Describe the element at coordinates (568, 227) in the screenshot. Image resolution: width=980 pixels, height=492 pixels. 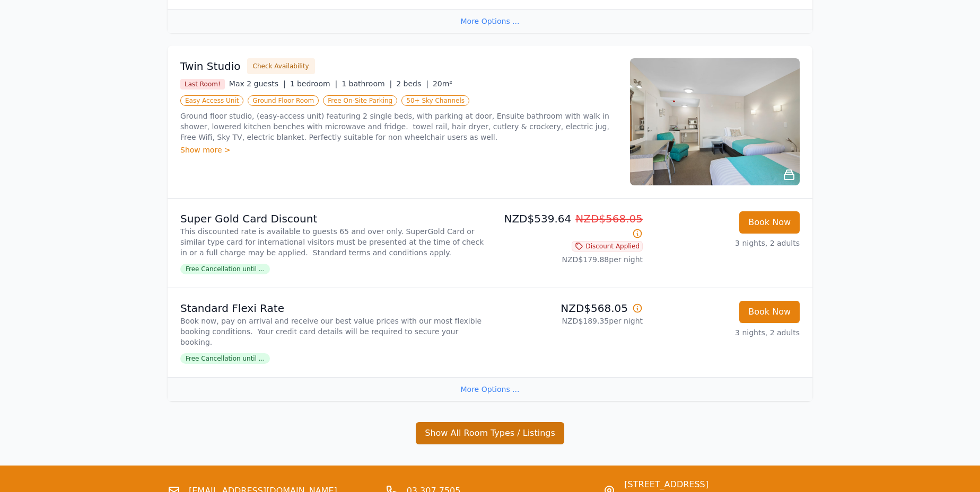
I see `p: NZD$539.64` at that location.